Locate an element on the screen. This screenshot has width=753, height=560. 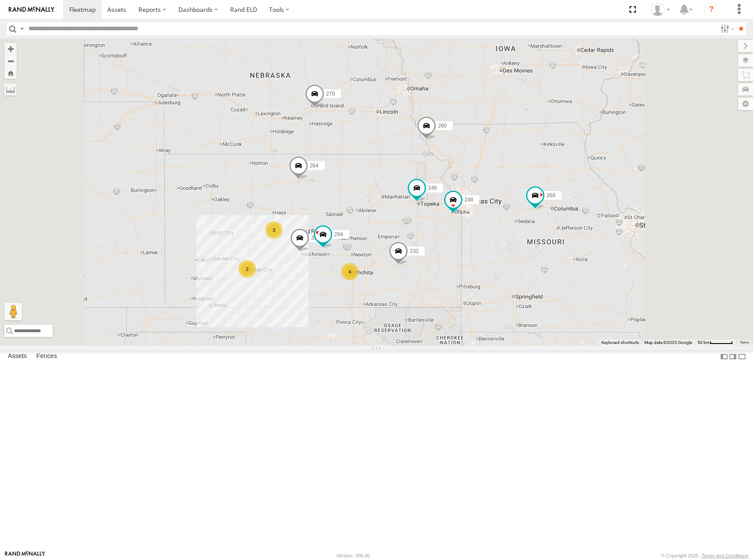
div: Version: 306.00 is located at coordinates (353, 555).